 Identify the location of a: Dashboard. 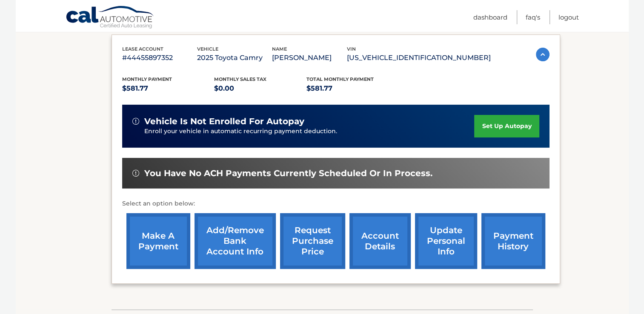
(490, 17).